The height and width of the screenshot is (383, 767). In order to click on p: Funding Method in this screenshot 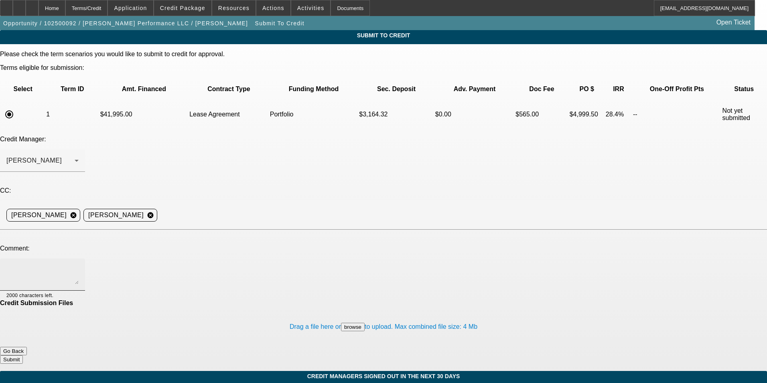, I will do `click(314, 89)`.